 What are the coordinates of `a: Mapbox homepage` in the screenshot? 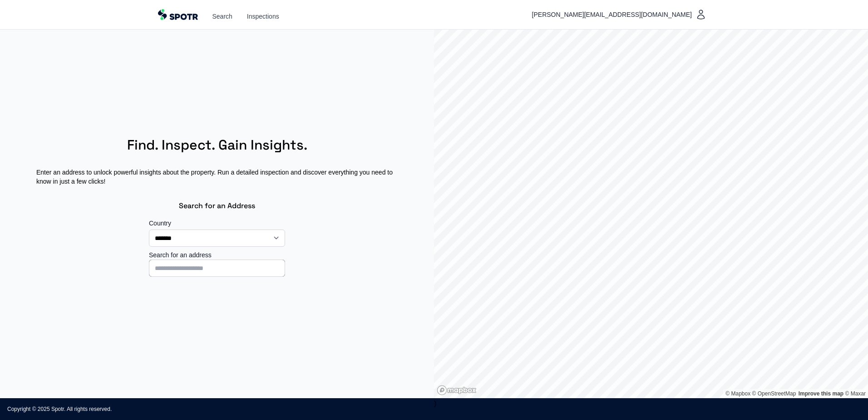 It's located at (457, 390).